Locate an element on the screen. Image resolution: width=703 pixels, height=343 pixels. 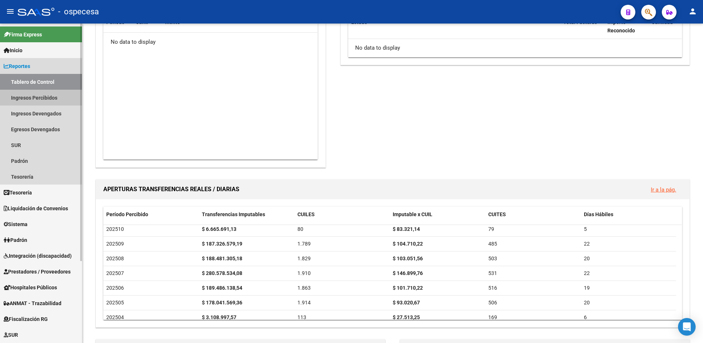
strong: $ 93.020,67 is located at coordinates (406, 302).